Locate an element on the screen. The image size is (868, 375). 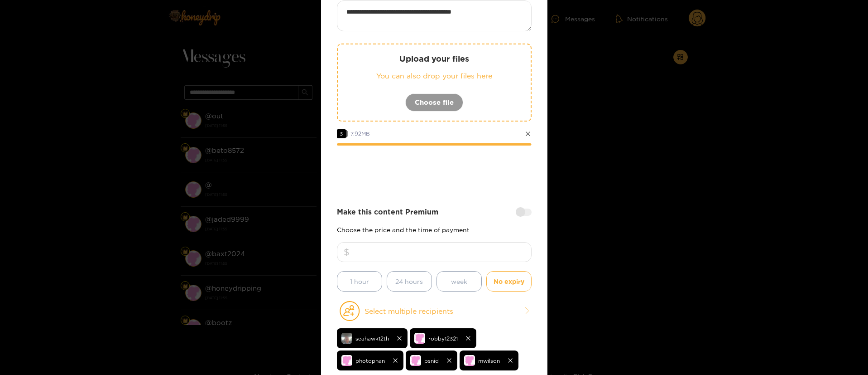
button: 1 hour is located at coordinates (359, 281).